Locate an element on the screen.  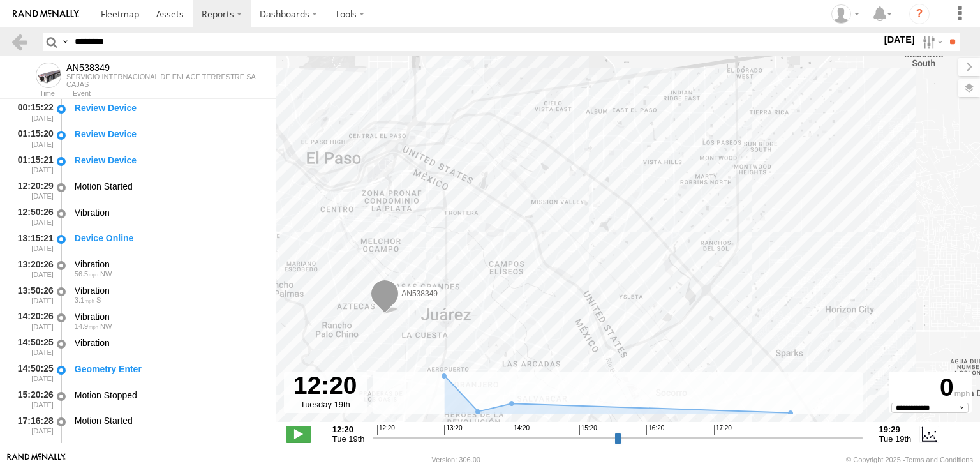
span: Heading: 298 is located at coordinates (106, 274).